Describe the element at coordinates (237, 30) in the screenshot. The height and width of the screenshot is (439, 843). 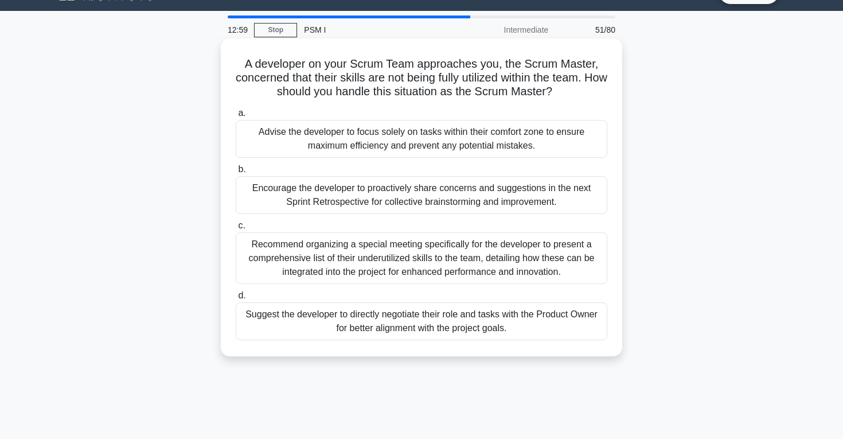
I see `div: 12:59` at that location.